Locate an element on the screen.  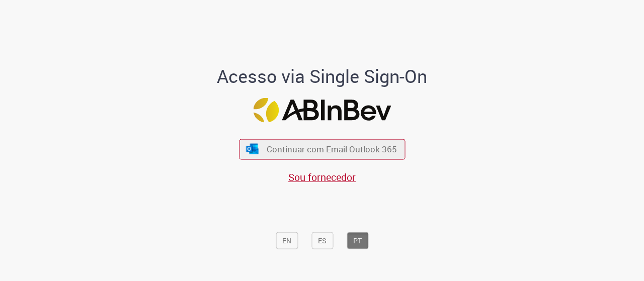
button: EN is located at coordinates (287, 240).